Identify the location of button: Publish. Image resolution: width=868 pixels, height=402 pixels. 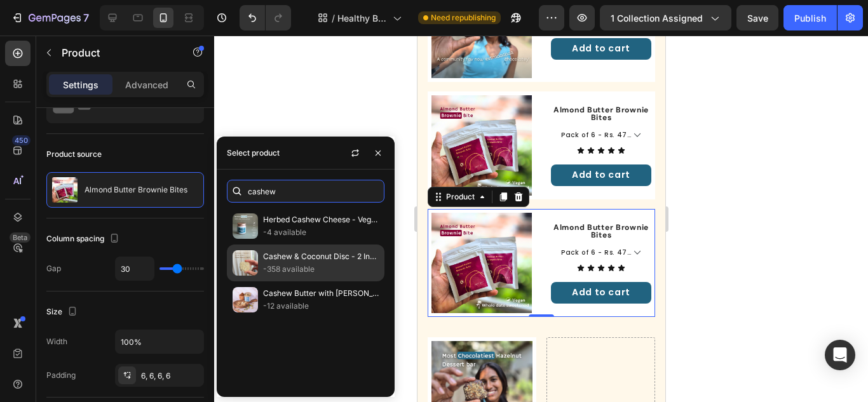
(810, 18).